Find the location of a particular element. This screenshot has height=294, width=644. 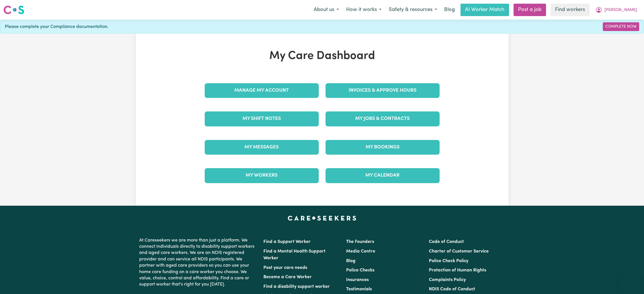

a: My Calendar is located at coordinates (383, 176).